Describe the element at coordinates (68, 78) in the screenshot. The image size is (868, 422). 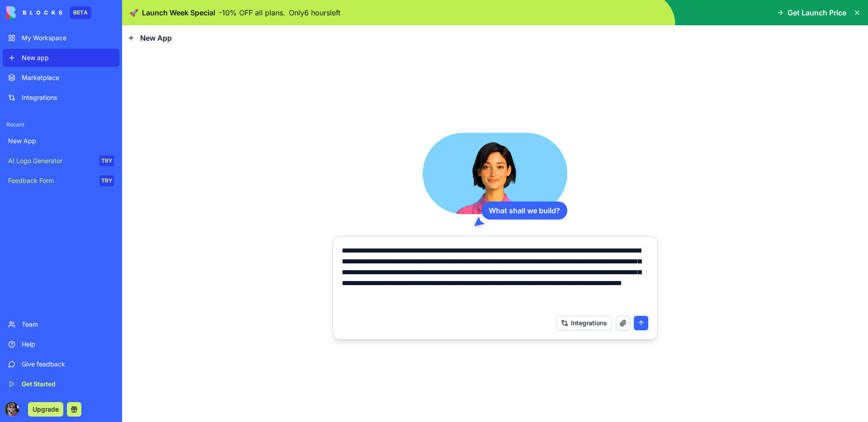
I see `div: Marketplace` at that location.